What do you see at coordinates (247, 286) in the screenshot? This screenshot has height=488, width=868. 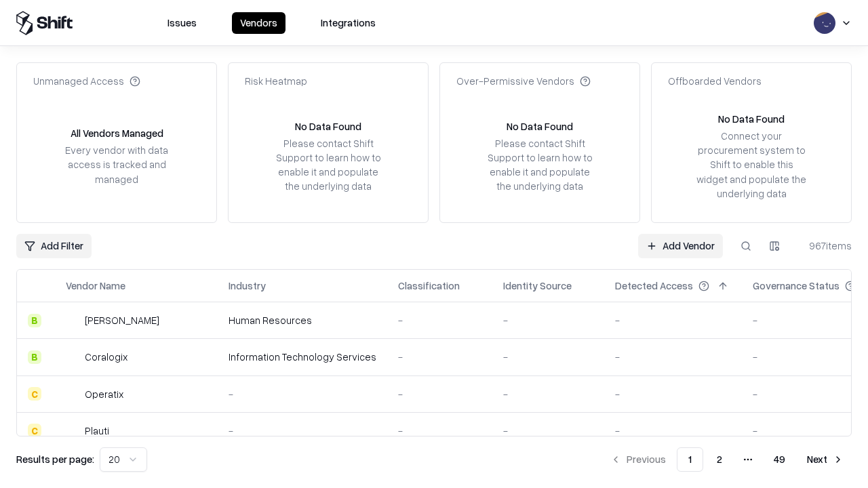 I see `div: Industry` at bounding box center [247, 286].